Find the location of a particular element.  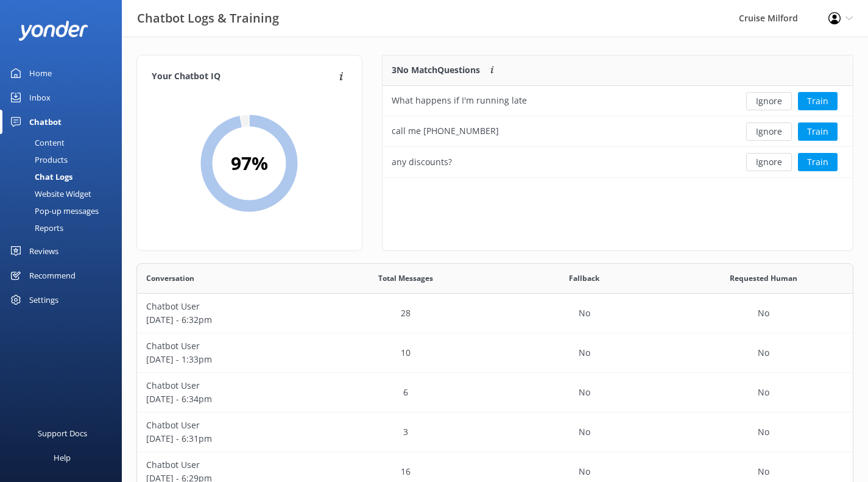

a: Content is located at coordinates (65, 142).